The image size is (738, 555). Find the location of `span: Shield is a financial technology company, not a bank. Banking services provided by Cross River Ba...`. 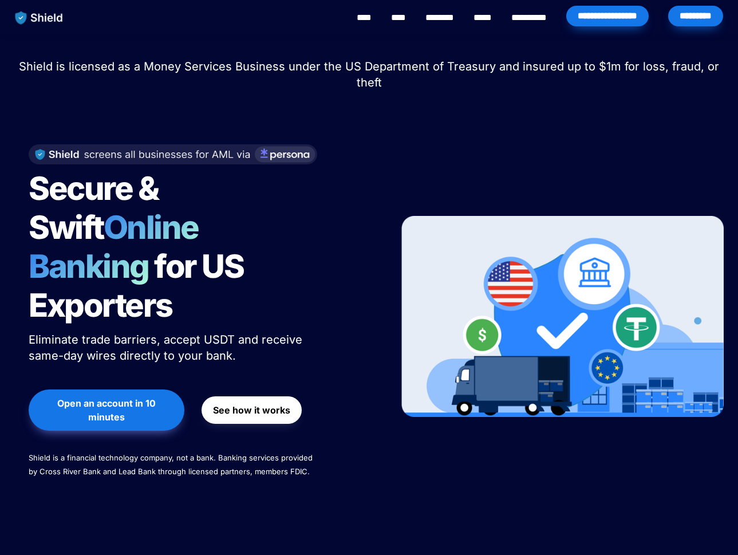

span: Shield is a financial technology company, not a bank. Banking services provided by Cross River Ba... is located at coordinates (172, 465).